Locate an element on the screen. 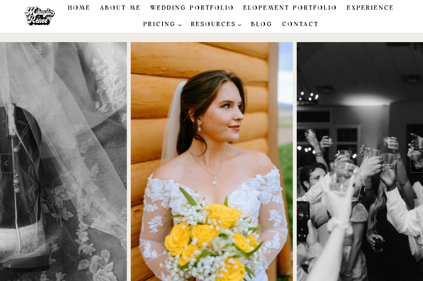 This screenshot has width=423, height=281. button: Child menu of RESOURCES is located at coordinates (216, 25).